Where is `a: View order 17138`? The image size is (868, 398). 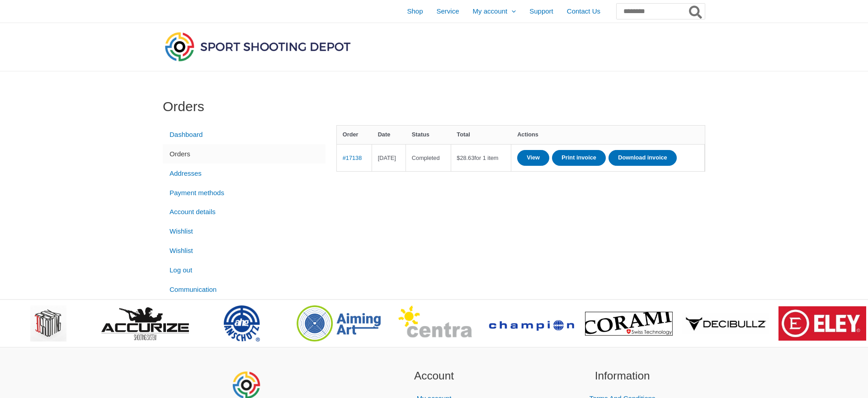 a: View order 17138 is located at coordinates (533, 158).